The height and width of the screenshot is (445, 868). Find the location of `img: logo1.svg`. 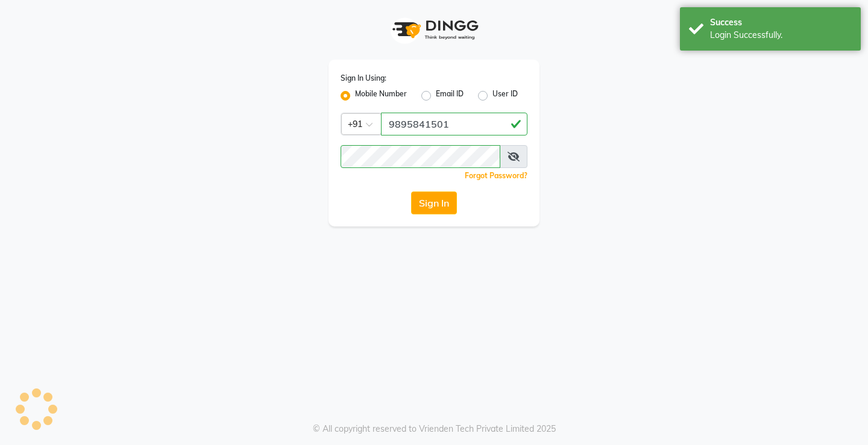

img: logo1.svg is located at coordinates (434, 29).